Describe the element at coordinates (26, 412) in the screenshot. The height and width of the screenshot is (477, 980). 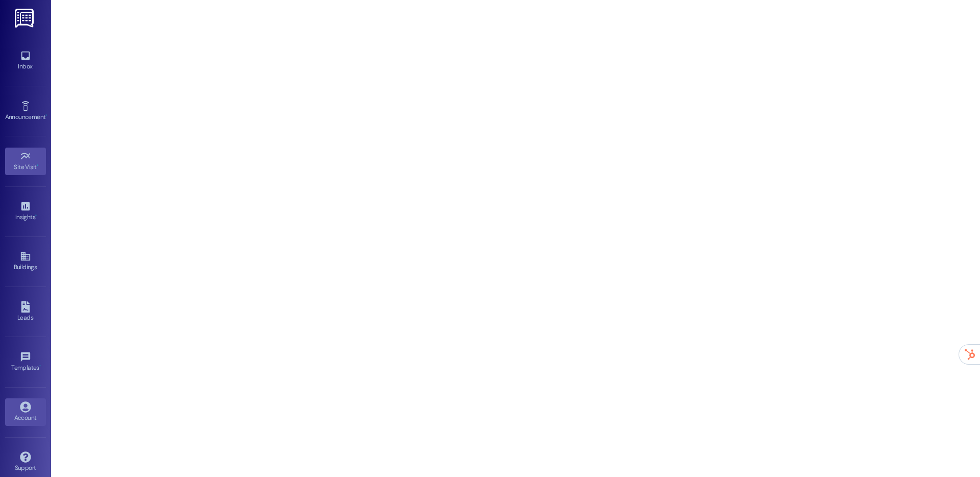
I see `a: Account` at that location.